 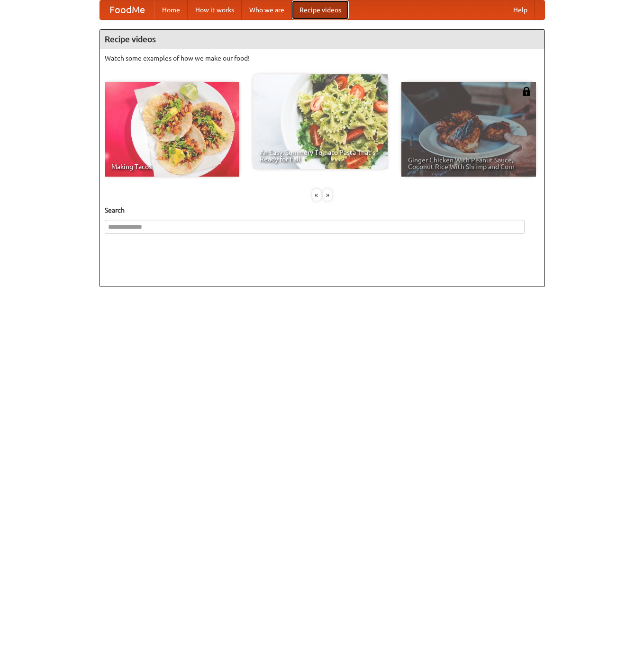 What do you see at coordinates (127, 10) in the screenshot?
I see `a: FoodMe` at bounding box center [127, 10].